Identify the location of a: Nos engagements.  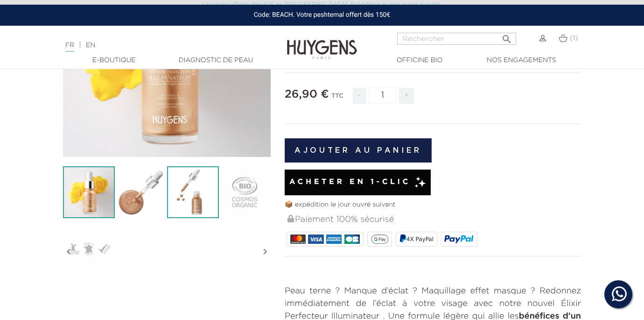
(521, 60).